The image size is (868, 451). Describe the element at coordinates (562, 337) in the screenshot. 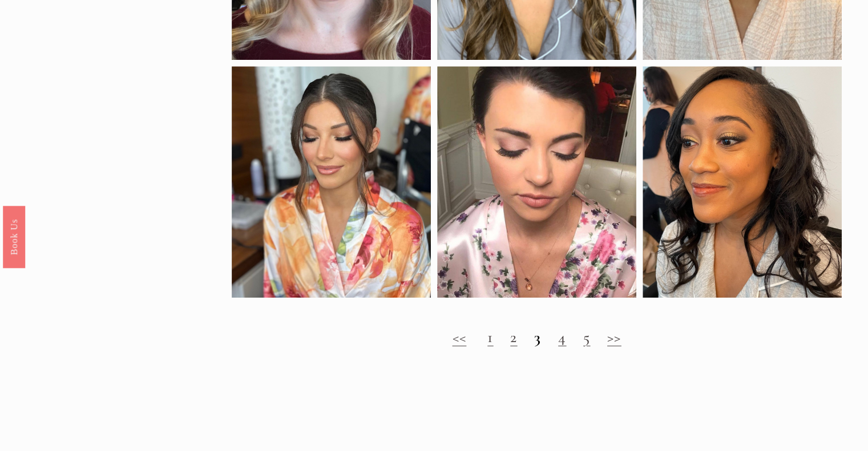

I see `a: 4` at that location.